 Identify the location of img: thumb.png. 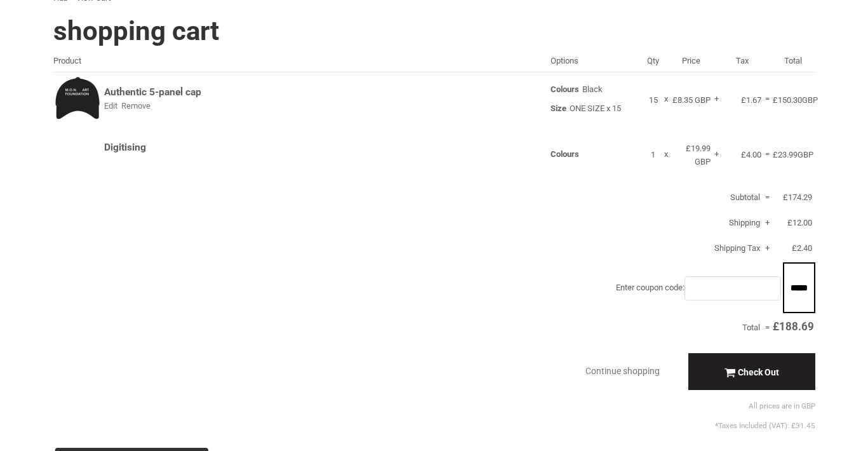
(77, 152).